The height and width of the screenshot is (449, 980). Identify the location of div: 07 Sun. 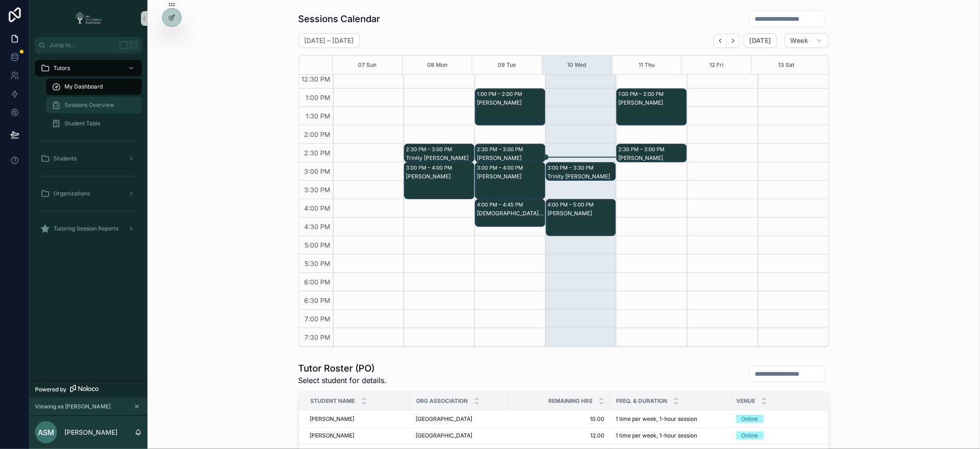
(367, 65).